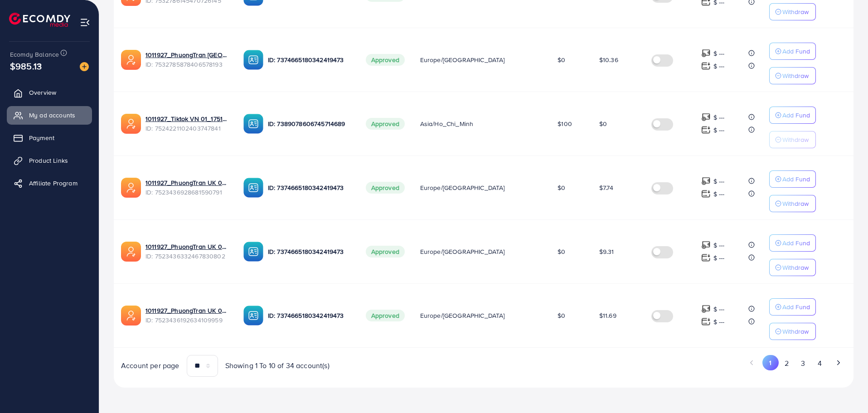 The width and height of the screenshot is (868, 413). What do you see at coordinates (84, 67) in the screenshot?
I see `img: image` at bounding box center [84, 67].